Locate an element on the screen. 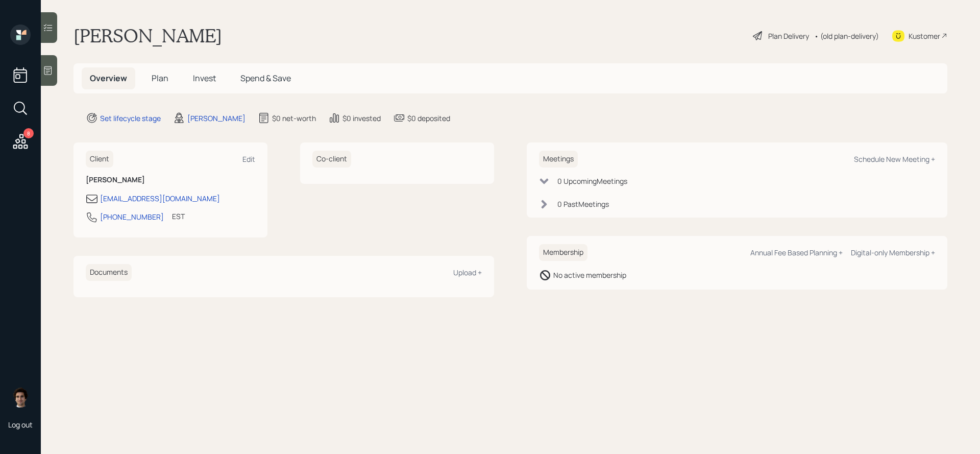 The height and width of the screenshot is (454, 980). span: Overview is located at coordinates (108, 78).